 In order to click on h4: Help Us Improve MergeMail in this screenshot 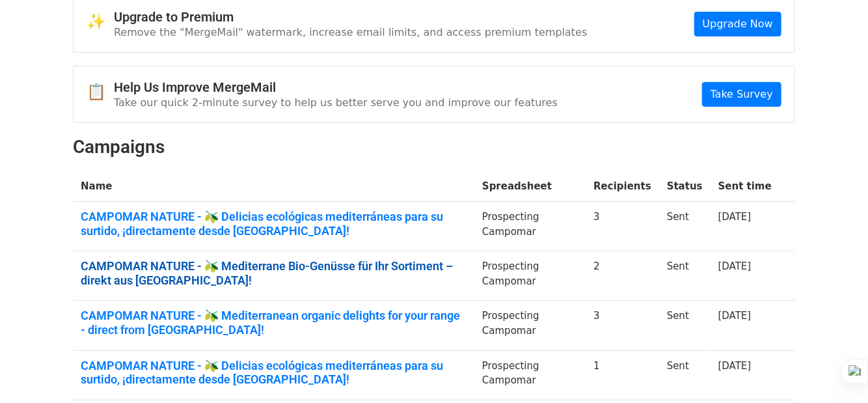, I will do `click(336, 87)`.